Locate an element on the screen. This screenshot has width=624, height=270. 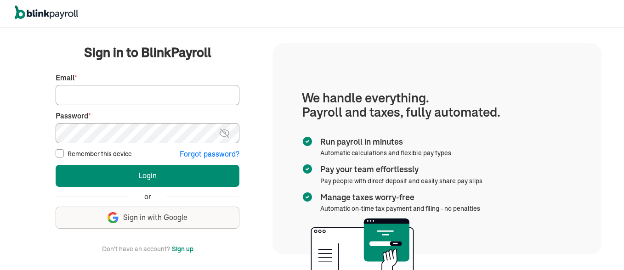
input: Your email address is located at coordinates (148, 95).